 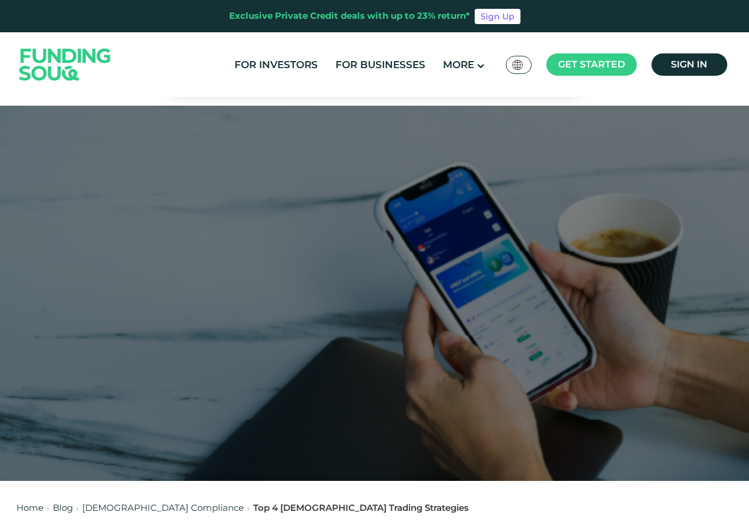 What do you see at coordinates (458, 65) in the screenshot?
I see `span: More` at bounding box center [458, 65].